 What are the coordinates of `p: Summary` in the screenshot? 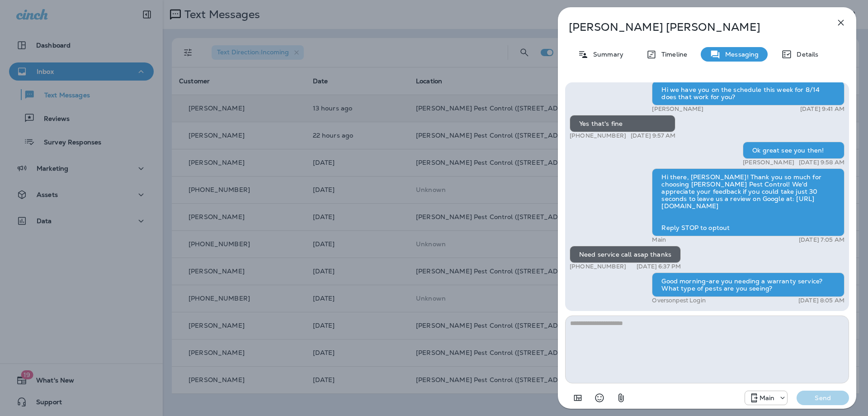 It's located at (606, 54).